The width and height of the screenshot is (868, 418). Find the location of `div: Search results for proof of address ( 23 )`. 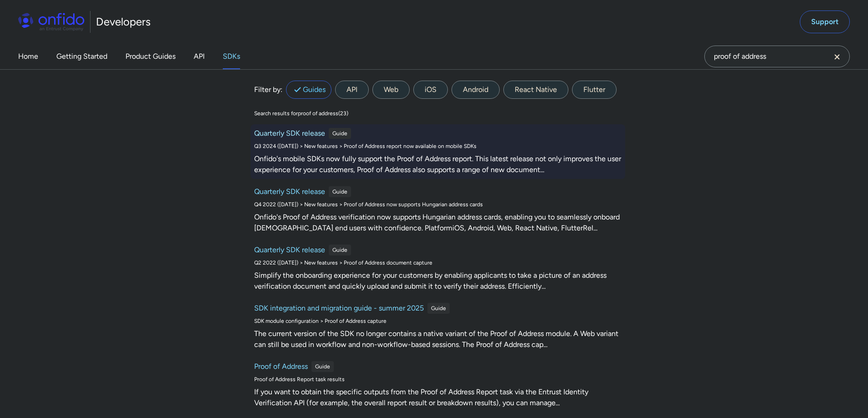

div: Search results for proof of address ( 23 ) is located at coordinates (301, 114).